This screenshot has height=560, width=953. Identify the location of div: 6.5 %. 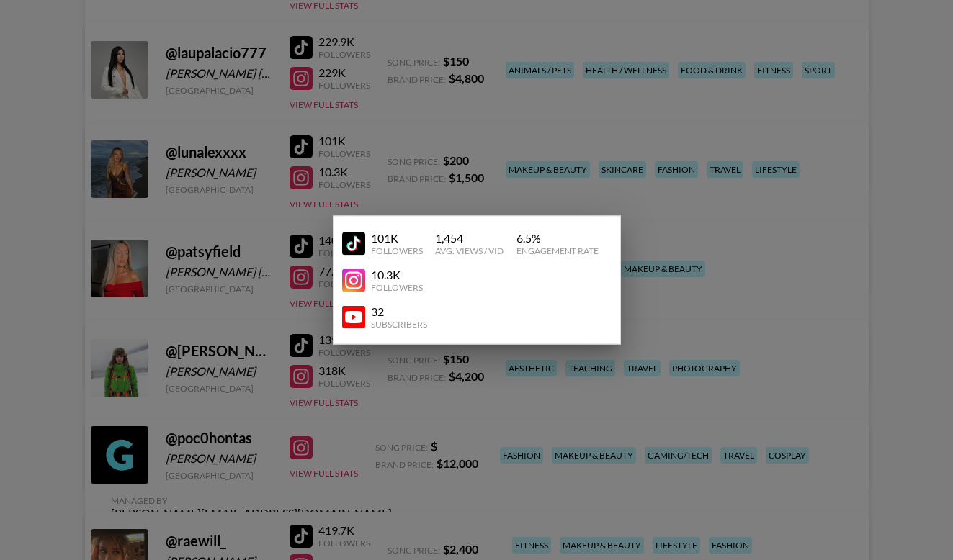
(557, 238).